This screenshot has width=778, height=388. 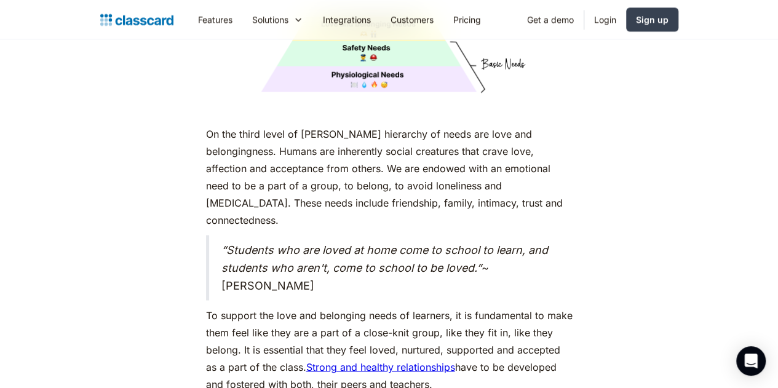 What do you see at coordinates (550, 19) in the screenshot?
I see `a: Get a demo` at bounding box center [550, 19].